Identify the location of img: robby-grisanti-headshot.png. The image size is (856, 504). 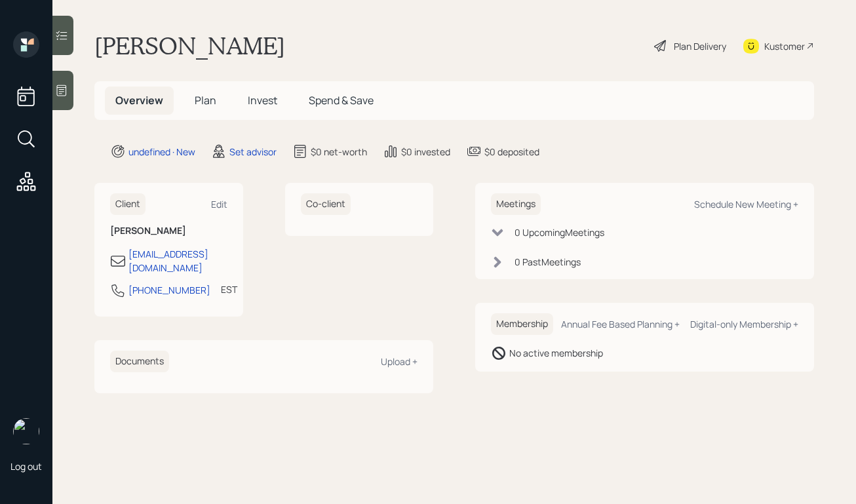
(26, 431).